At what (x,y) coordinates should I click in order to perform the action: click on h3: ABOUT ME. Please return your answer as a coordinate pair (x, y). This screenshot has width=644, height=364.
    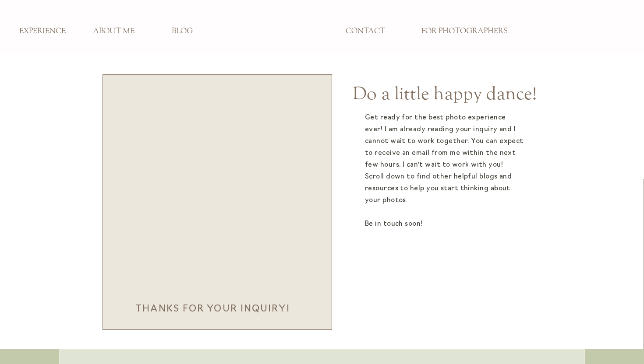
    Looking at the image, I should click on (114, 32).